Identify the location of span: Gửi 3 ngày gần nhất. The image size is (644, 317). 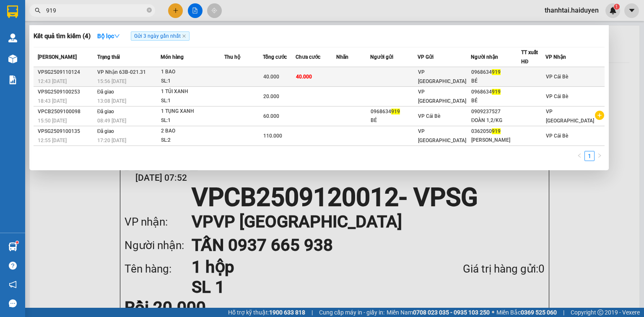
(160, 36).